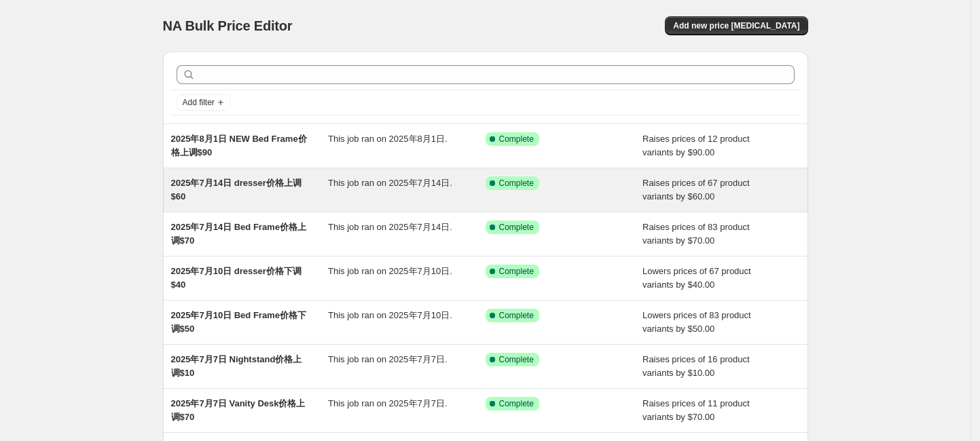 This screenshot has width=980, height=441. I want to click on span: Raises prices of 16 product variants by $10.00, so click(696, 366).